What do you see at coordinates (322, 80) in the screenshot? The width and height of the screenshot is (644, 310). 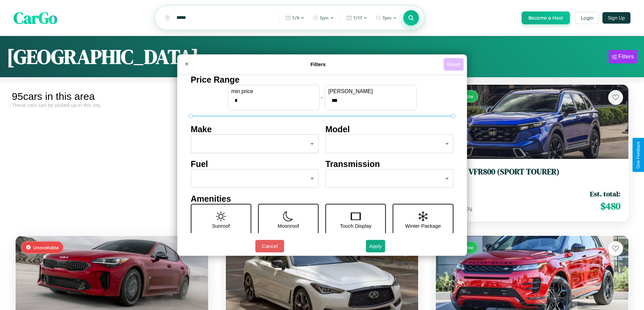 I see `h4: Price Range` at bounding box center [322, 80].